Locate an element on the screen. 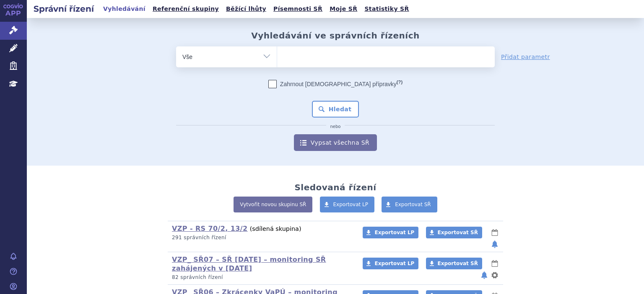 The height and width of the screenshot is (294, 644). a: VZP - RS 70/2, 13/2 is located at coordinates (210, 228).